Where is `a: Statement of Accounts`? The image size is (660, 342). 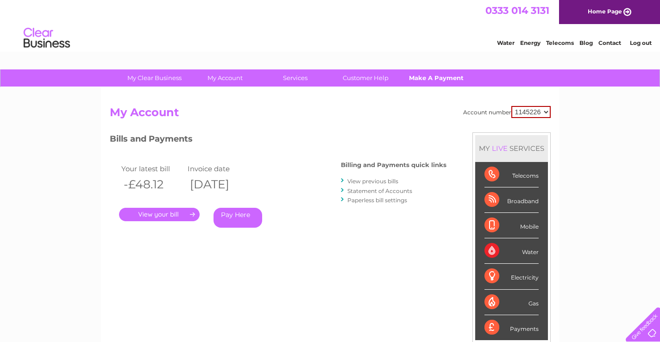 a: Statement of Accounts is located at coordinates (380, 191).